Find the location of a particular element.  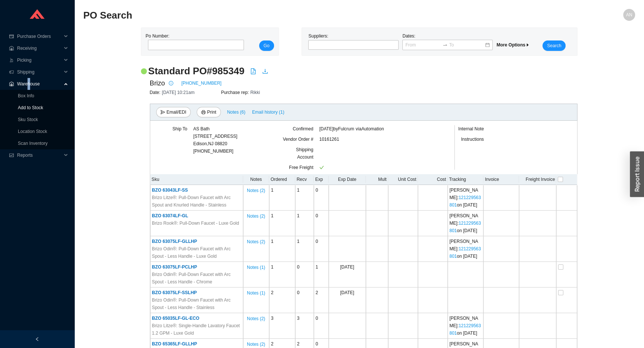

span: via Automation is located at coordinates (370, 129).